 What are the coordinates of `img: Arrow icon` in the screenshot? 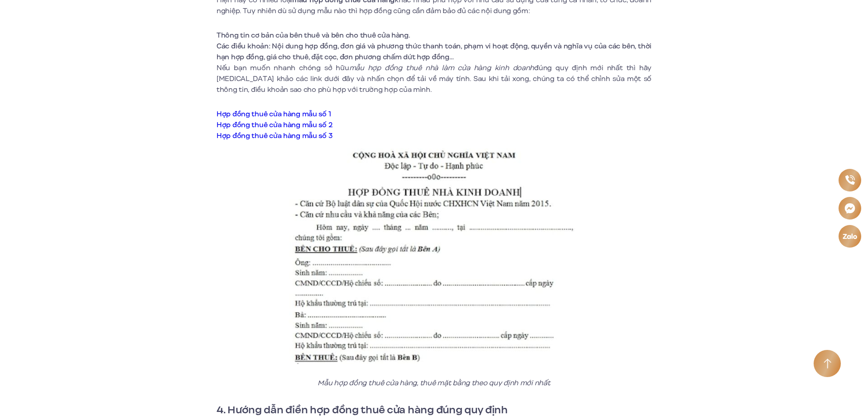 It's located at (827, 364).